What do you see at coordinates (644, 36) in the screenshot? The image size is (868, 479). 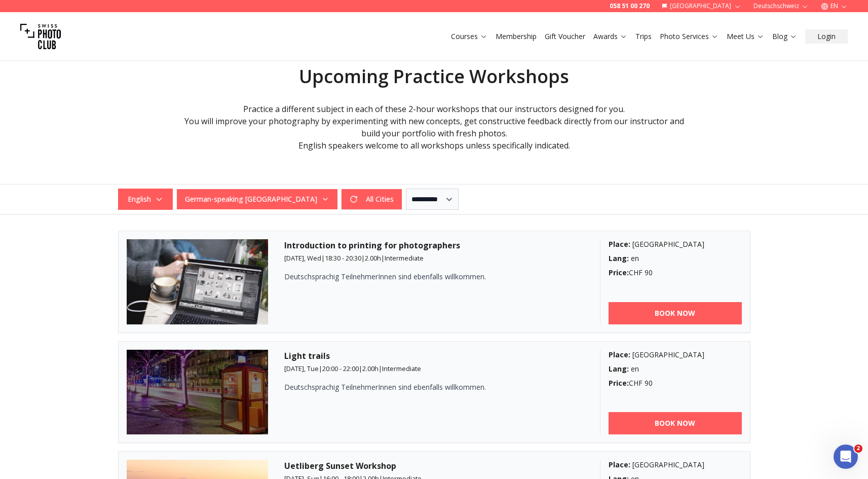 I see `button: Trips` at bounding box center [644, 36].